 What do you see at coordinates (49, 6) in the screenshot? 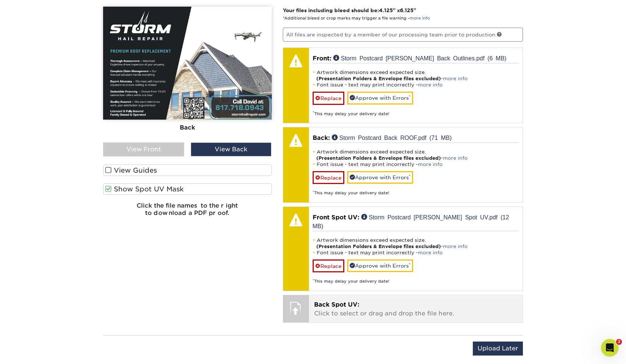
I see `h1: Operator` at bounding box center [49, 6].